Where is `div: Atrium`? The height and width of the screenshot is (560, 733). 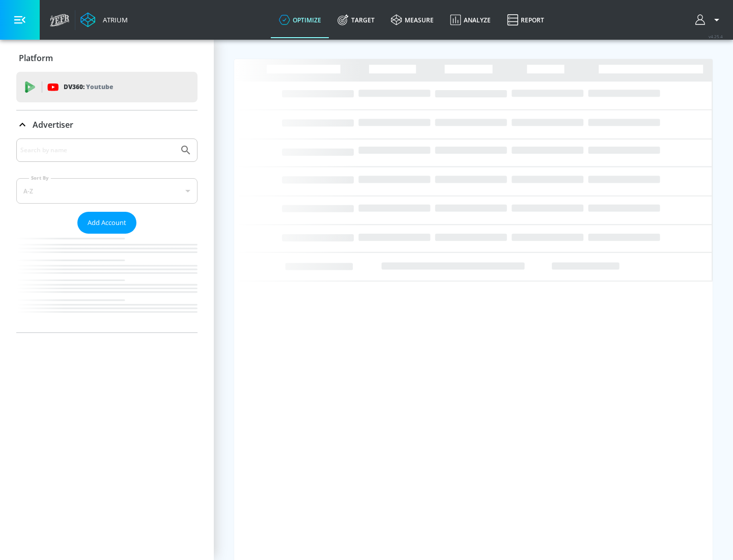 div: Atrium is located at coordinates (113, 19).